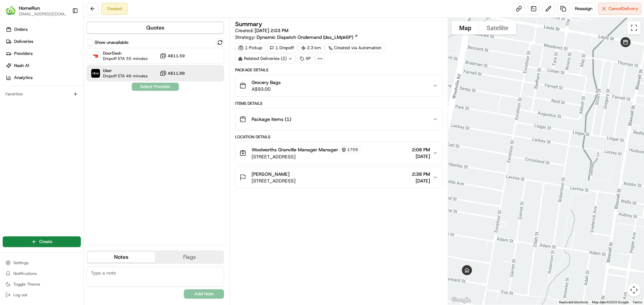  What do you see at coordinates (265, 59) in the screenshot?
I see `div: Related Deliveries (2)` at bounding box center [265, 59].